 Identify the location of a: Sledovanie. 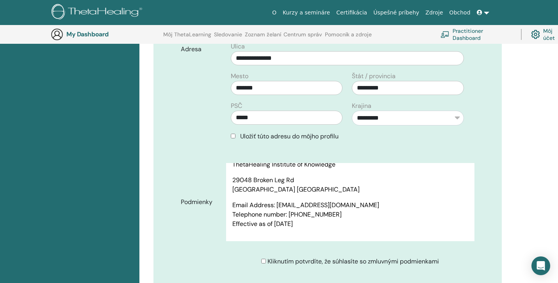
(228, 38).